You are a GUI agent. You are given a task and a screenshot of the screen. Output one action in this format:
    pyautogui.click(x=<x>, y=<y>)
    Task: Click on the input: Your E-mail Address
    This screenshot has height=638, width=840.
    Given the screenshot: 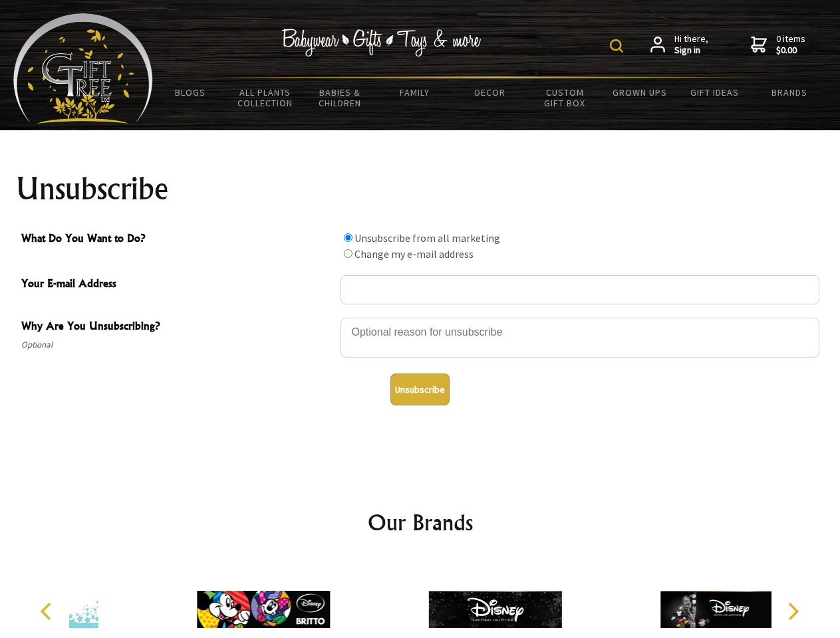 What is the action you would take?
    pyautogui.click(x=579, y=290)
    